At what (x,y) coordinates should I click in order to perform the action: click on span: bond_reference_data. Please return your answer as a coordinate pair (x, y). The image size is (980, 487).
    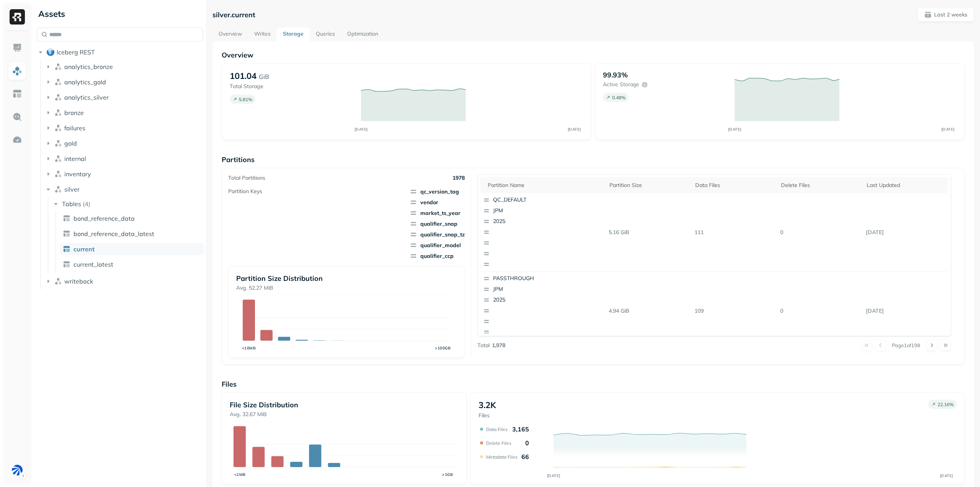
    Looking at the image, I should click on (104, 218).